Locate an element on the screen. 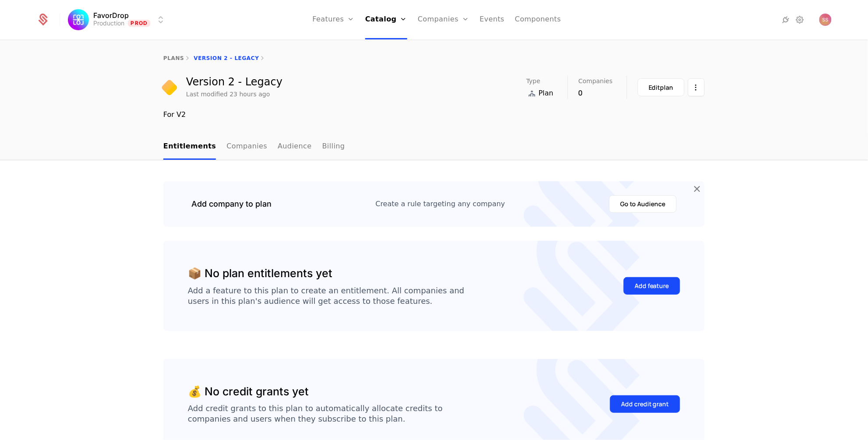  div: Production is located at coordinates (109, 23).